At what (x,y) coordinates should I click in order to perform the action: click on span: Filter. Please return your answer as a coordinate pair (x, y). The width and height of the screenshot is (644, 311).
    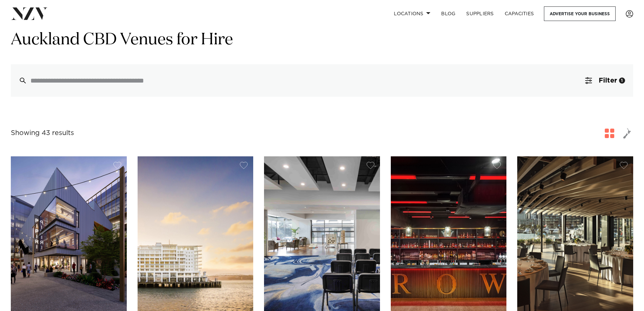
    Looking at the image, I should click on (608, 80).